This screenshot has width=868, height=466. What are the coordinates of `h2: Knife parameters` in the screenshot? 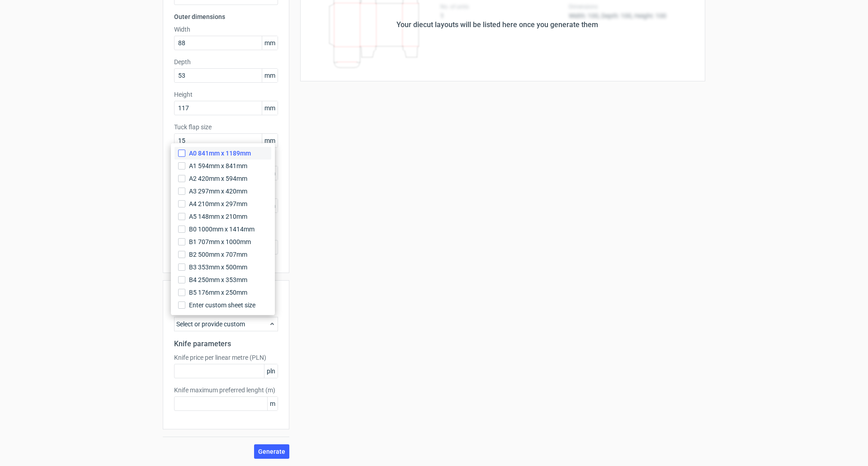 It's located at (226, 344).